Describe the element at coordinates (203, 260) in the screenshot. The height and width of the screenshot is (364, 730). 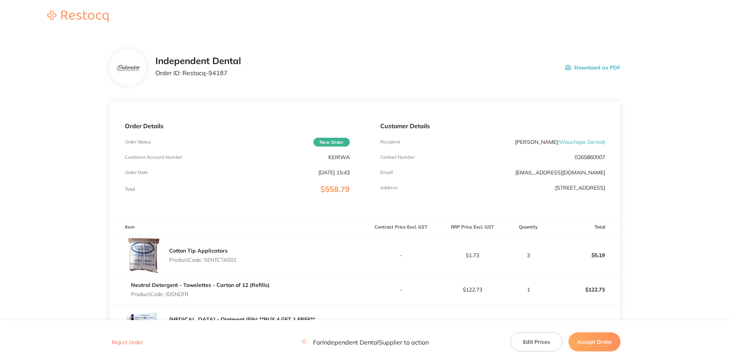
I see `p: Product Code: SENTCTA001` at that location.